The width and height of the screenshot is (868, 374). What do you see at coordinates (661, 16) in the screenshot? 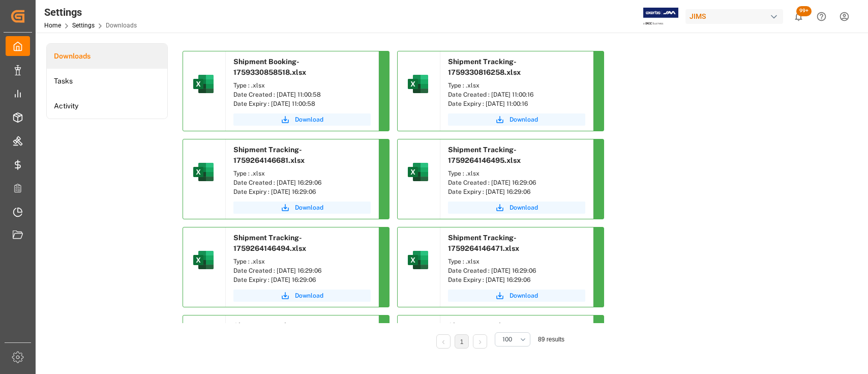
I see `img: Exertis%20JAM%20-%20Email%20Logo.jpg_1722504956.jpg` at bounding box center [661, 16].